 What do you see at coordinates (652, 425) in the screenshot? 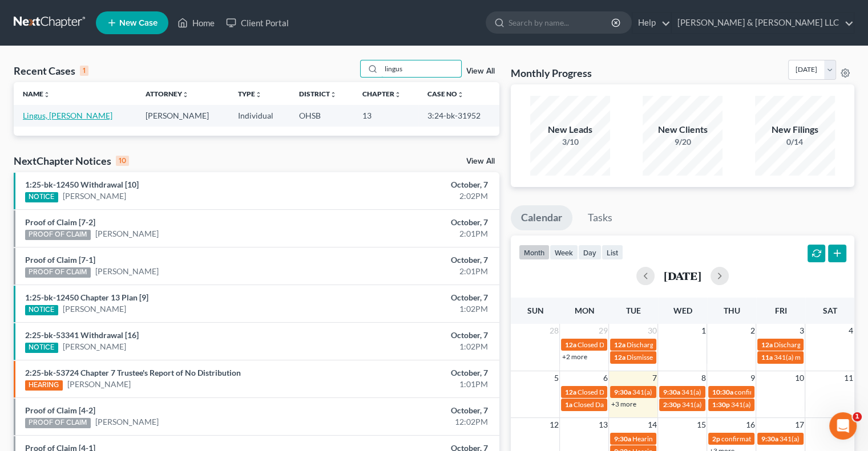
I see `span: 14` at bounding box center [652, 425].